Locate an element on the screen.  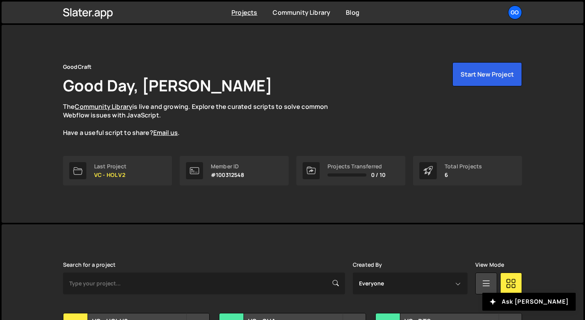
p: 6 is located at coordinates (463, 175).